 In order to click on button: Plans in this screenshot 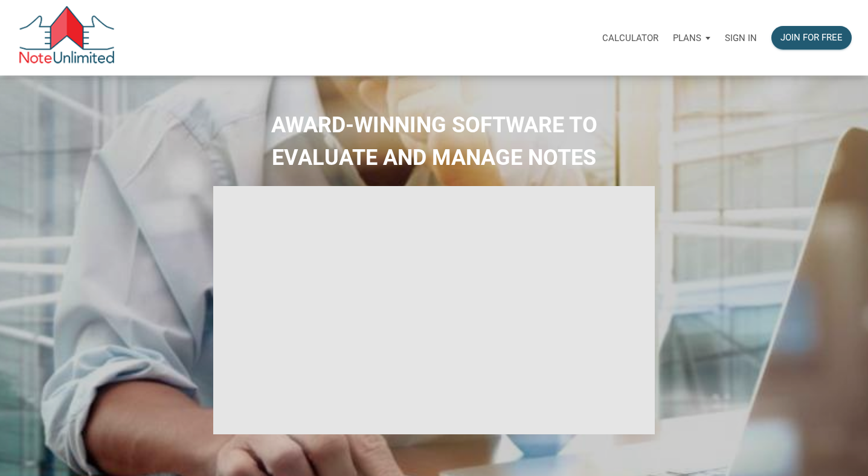, I will do `click(692, 38)`.